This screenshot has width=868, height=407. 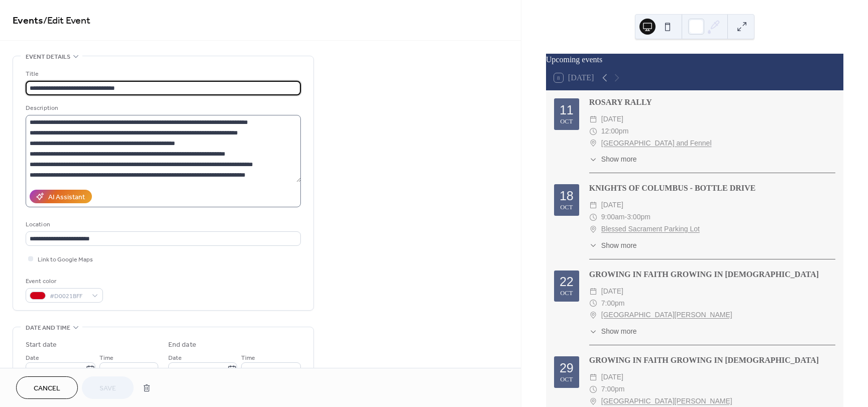 What do you see at coordinates (27, 20) in the screenshot?
I see `a: Events` at bounding box center [27, 20].